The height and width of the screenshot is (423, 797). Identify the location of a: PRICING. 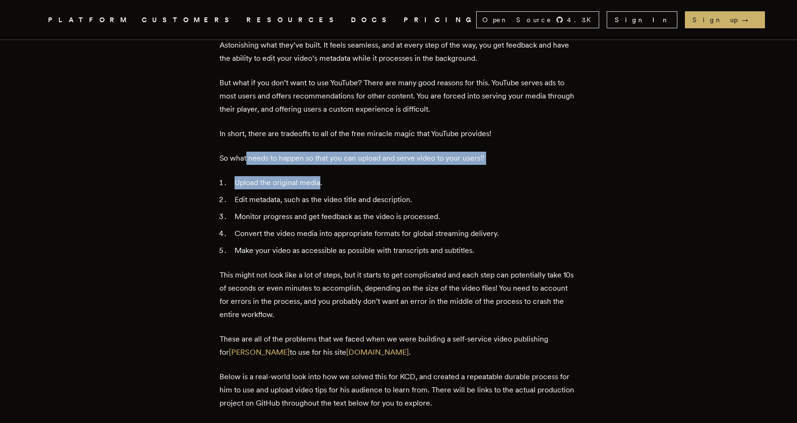
(440, 20).